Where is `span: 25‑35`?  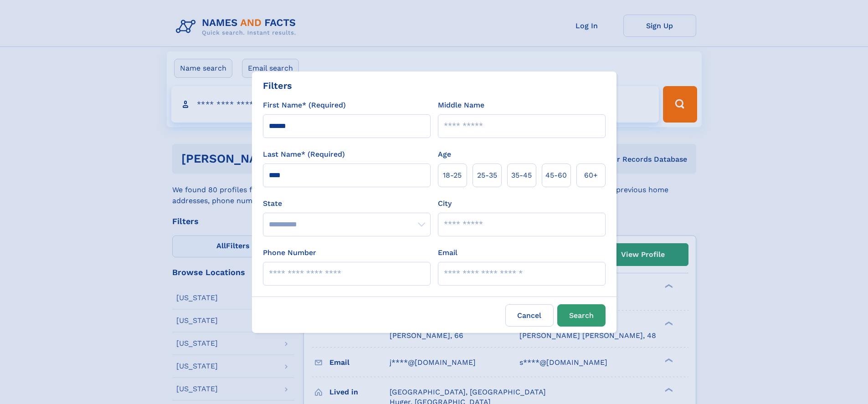 span: 25‑35 is located at coordinates (487, 175).